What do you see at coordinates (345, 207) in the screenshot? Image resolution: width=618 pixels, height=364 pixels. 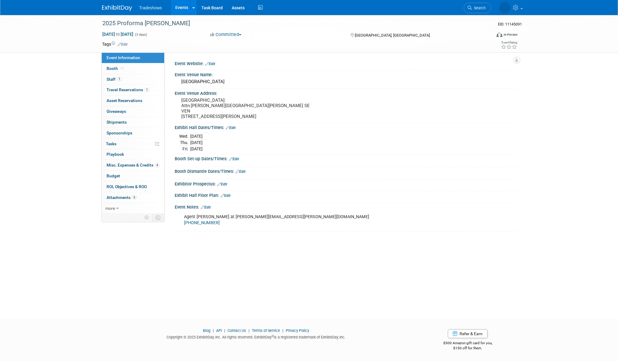 I see `div: Event Notes:` at bounding box center [345, 207].